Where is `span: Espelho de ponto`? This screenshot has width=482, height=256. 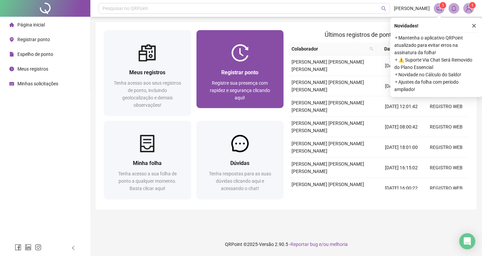
span: Espelho de ponto is located at coordinates (35, 54).